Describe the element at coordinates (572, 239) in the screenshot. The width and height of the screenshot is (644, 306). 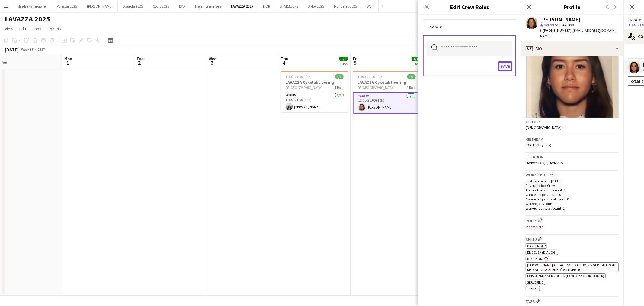
I see `h3: Skills` at that location.